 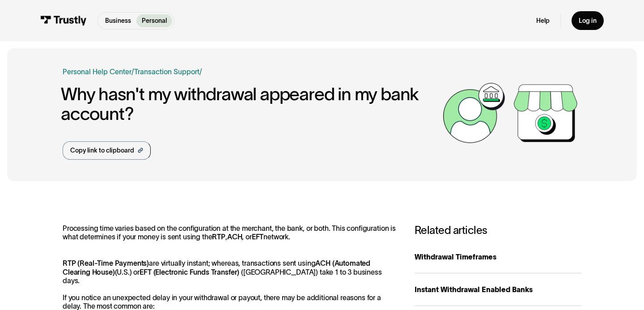 What do you see at coordinates (154, 21) in the screenshot?
I see `a: Personal` at bounding box center [154, 21].